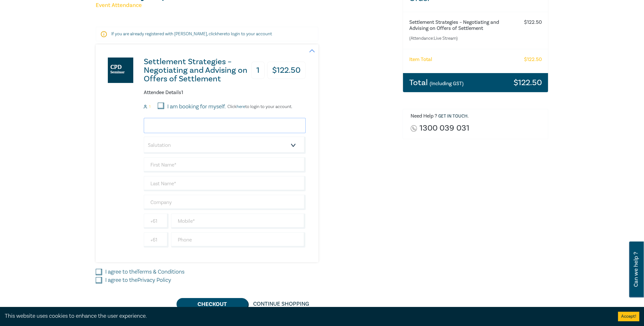  Describe the element at coordinates (196, 70) in the screenshot. I see `h3: Settlement Strategies – Negotiating and Advising on Offers of Settlement` at that location.